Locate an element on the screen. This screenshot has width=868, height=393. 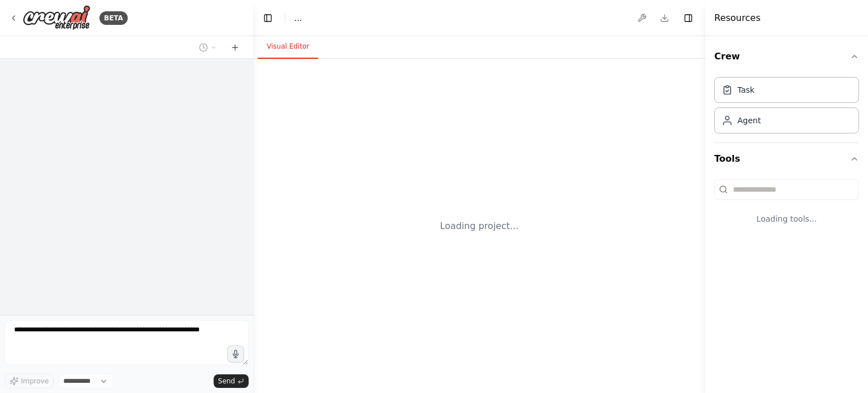
h4: Resources is located at coordinates (737, 18).